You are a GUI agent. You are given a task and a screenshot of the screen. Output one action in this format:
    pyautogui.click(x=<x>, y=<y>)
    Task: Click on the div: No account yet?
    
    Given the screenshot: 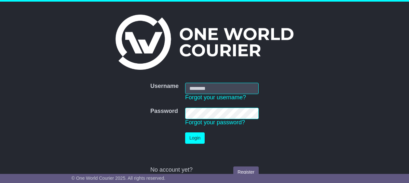 What is the action you would take?
    pyautogui.click(x=204, y=170)
    